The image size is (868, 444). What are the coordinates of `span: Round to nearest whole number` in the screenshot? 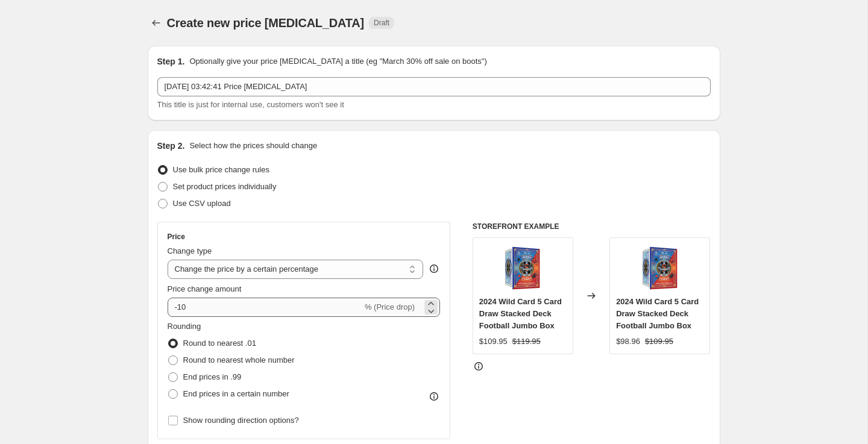 It's located at (239, 360).